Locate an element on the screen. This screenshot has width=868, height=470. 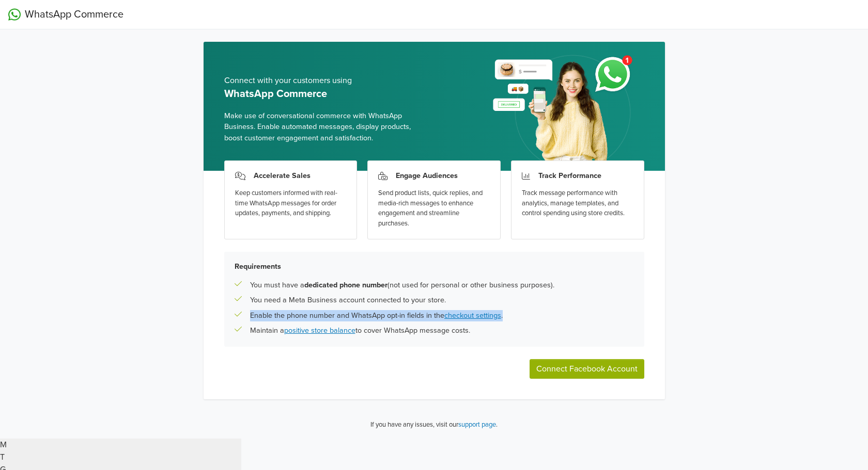
div: Keep customers informed with real-time WhatsApp messages for order updates, payments, and shipping. is located at coordinates (291, 203).